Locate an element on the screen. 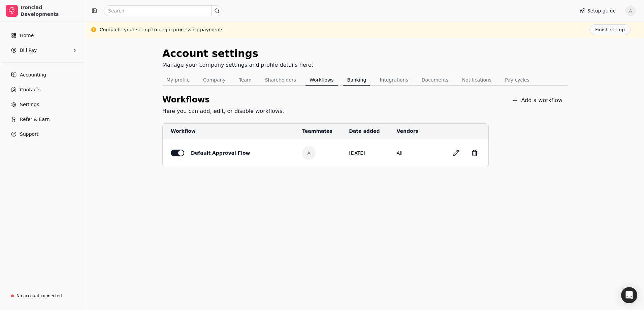 The height and width of the screenshot is (310, 644). a: Accounting is located at coordinates (43, 75).